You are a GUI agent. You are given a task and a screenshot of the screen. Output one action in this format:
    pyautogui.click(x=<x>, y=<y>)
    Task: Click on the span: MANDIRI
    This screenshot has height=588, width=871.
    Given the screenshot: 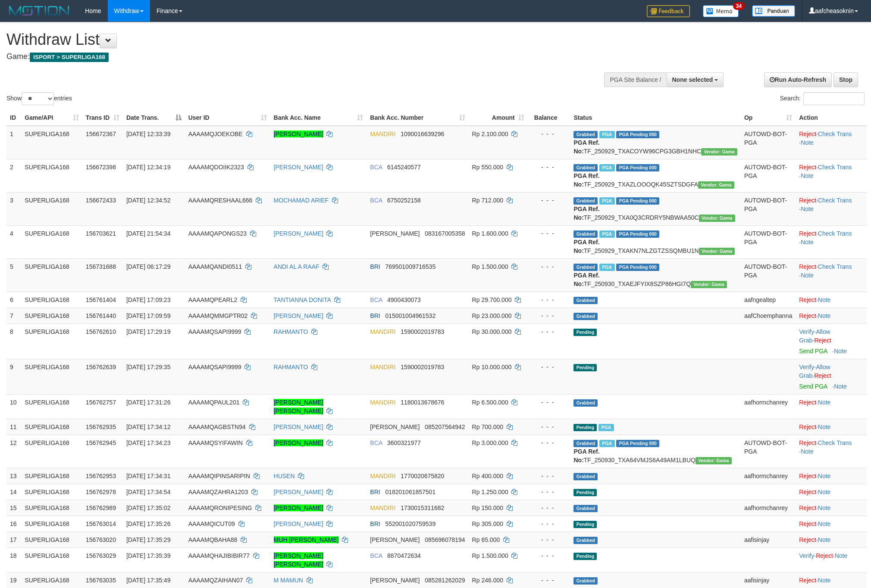 What is the action you would take?
    pyautogui.click(x=382, y=134)
    